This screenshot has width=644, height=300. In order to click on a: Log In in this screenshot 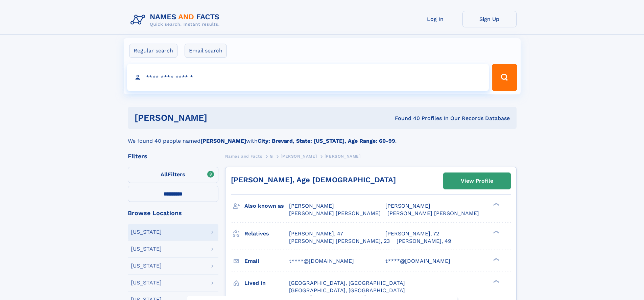, I will do `click(435, 19)`.